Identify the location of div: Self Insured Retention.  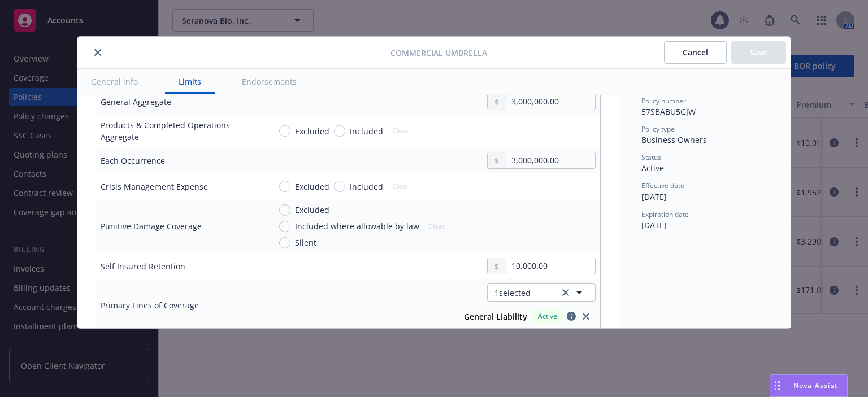
(143, 266).